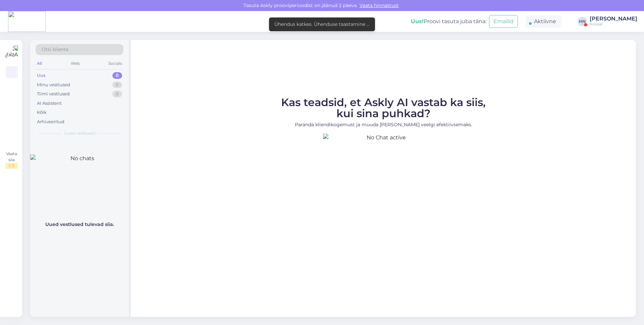 The height and width of the screenshot is (325, 644). What do you see at coordinates (613, 24) in the screenshot?
I see `div: Areaal` at bounding box center [613, 24].